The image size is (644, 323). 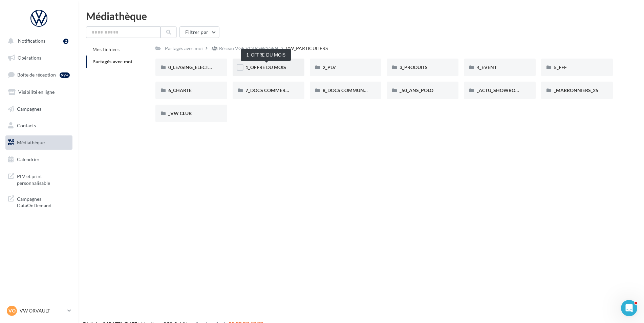 What do you see at coordinates (39, 159) in the screenshot?
I see `a: Calendrier` at bounding box center [39, 159].